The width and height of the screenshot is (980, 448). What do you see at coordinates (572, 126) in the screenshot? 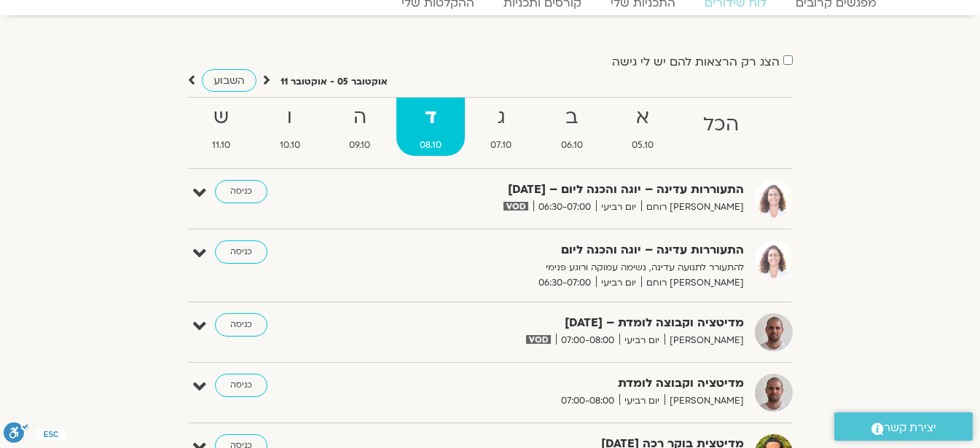
I see `a: ב06.10` at bounding box center [572, 126].